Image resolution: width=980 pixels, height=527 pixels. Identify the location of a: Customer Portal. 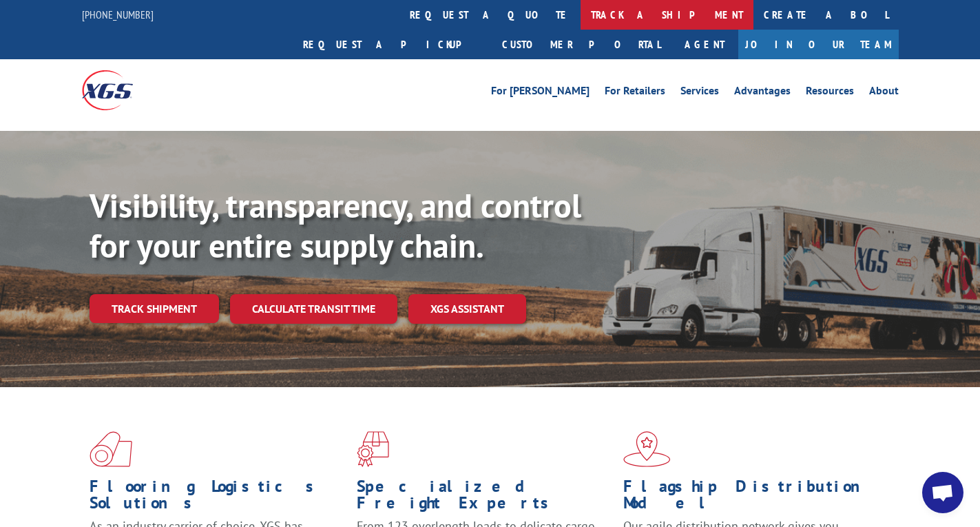
(581, 44).